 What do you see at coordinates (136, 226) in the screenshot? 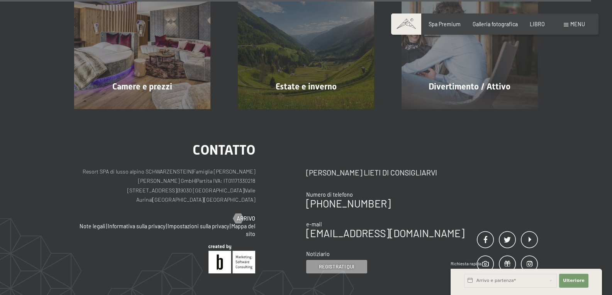
I see `font: Informativa sulla privacy` at bounding box center [136, 226].